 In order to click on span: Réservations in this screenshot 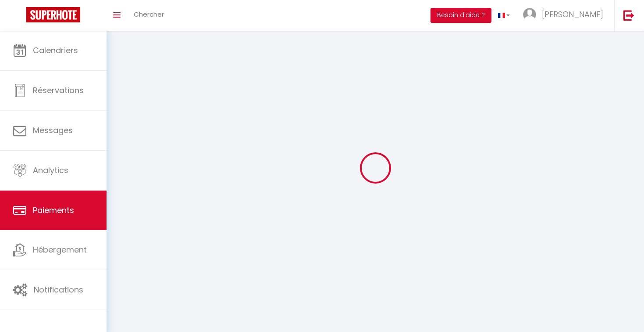, I will do `click(58, 90)`.